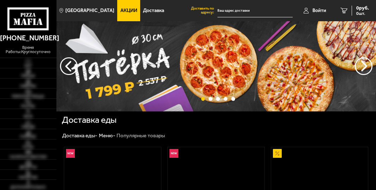  What do you see at coordinates (277, 153) in the screenshot?
I see `img: Акционный` at bounding box center [277, 153].